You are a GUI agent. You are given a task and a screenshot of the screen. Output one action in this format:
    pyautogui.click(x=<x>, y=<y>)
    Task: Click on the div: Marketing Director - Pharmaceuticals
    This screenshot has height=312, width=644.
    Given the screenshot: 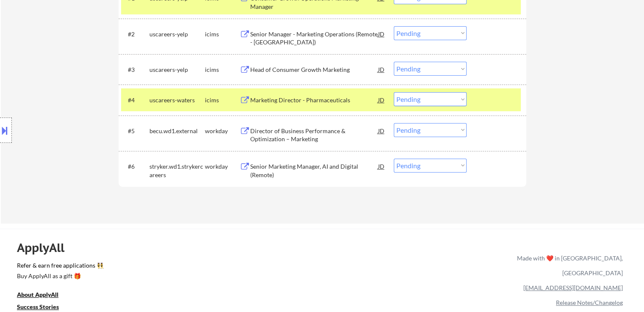 What is the action you would take?
    pyautogui.click(x=314, y=100)
    